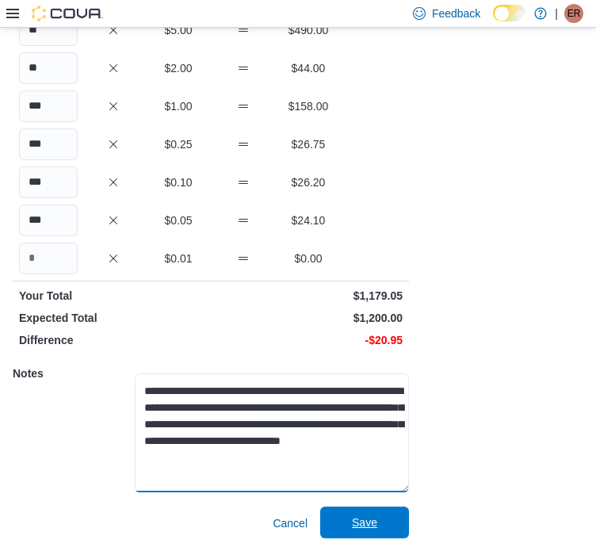  What do you see at coordinates (308, 144) in the screenshot?
I see `p: $26.75` at bounding box center [308, 144].